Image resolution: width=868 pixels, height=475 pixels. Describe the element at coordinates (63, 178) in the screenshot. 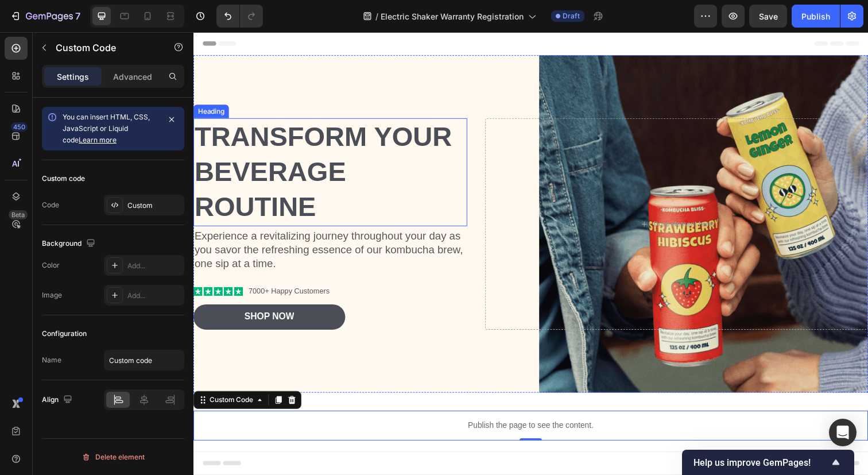

I see `div: Custom code` at that location.